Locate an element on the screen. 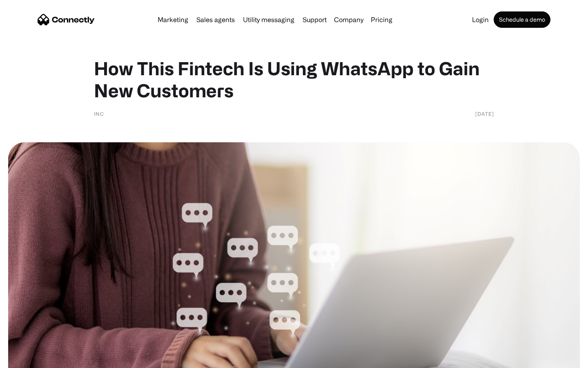 This screenshot has height=368, width=588. a: Marketing is located at coordinates (173, 20).